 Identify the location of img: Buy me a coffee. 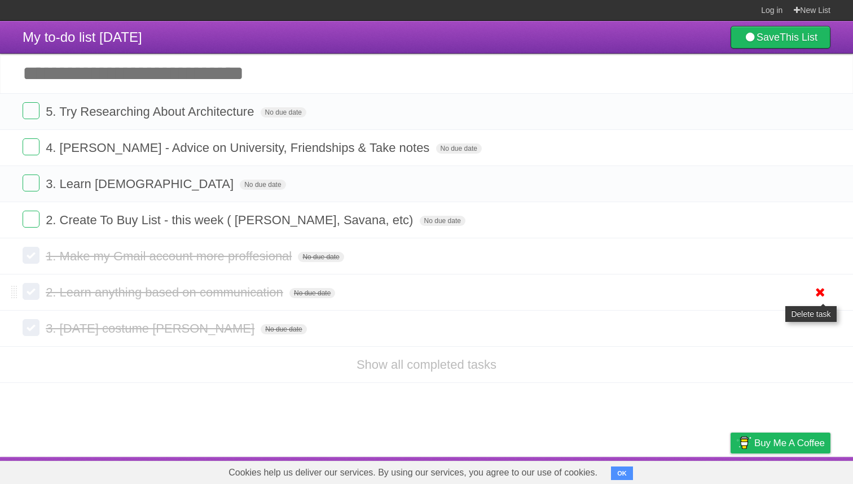
(744, 442).